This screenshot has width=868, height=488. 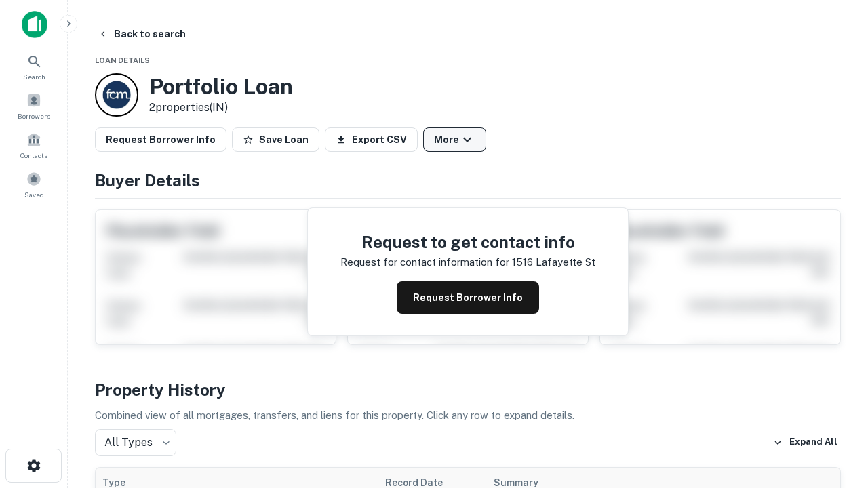 I want to click on button: Save Loan, so click(x=275, y=139).